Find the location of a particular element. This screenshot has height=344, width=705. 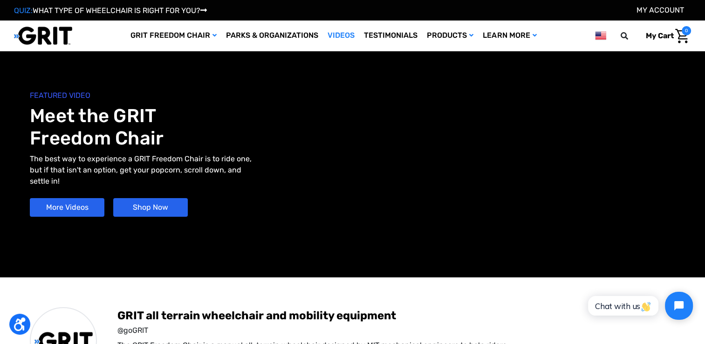

img: us.png is located at coordinates (601, 35).